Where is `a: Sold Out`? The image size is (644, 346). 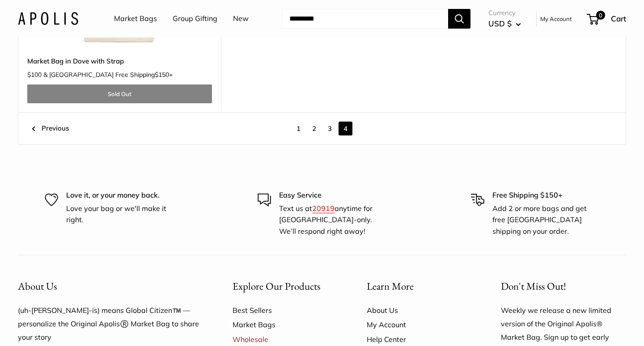 a: Sold Out is located at coordinates (119, 94).